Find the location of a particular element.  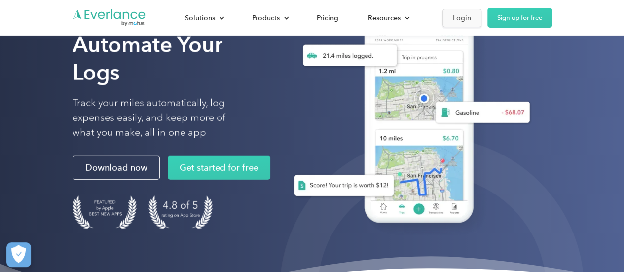

a: Login is located at coordinates (462, 18).